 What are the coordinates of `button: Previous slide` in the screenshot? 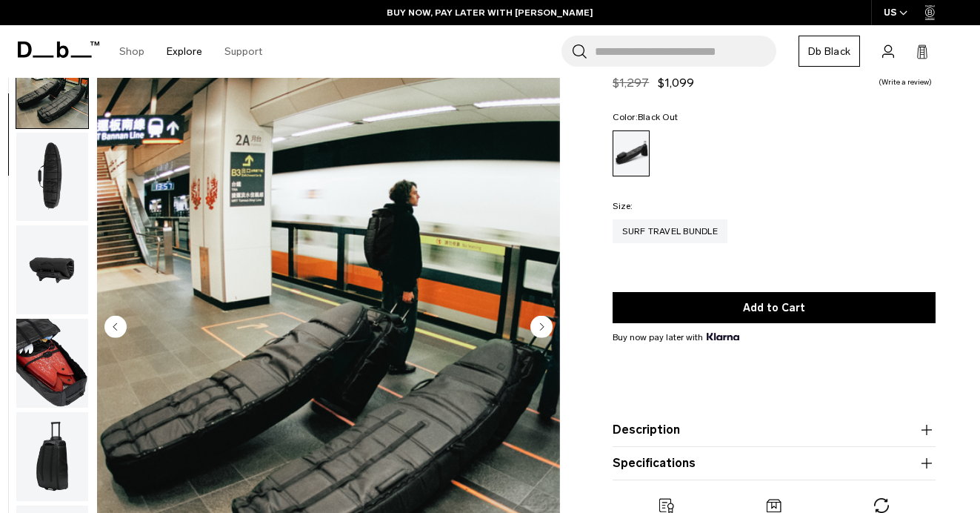 It's located at (115, 328).